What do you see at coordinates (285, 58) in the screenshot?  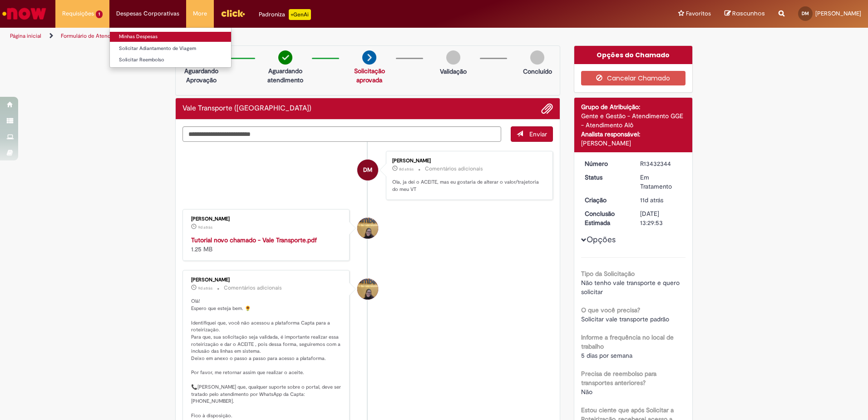 I see `img: check-circle-green.png` at bounding box center [285, 58].